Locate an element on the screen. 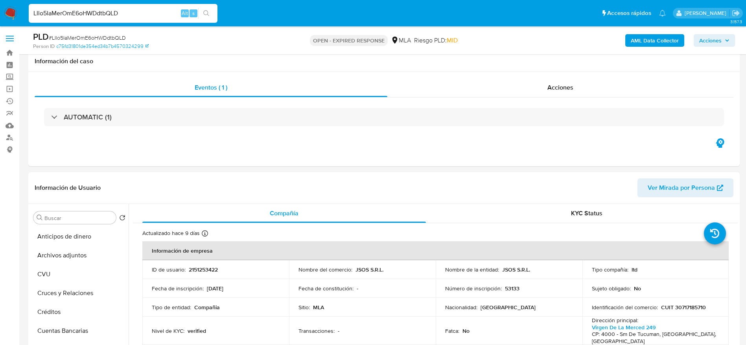  input: Buscar usuario o caso... is located at coordinates (123, 13).